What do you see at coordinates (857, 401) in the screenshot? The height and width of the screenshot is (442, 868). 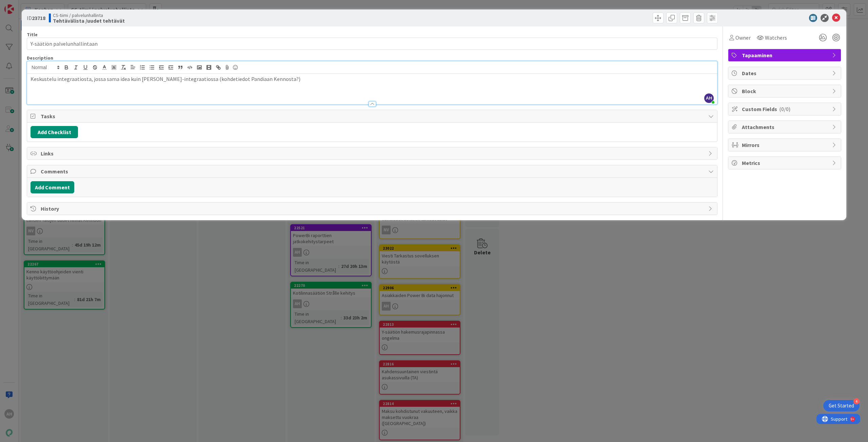 I see `div: 4` at bounding box center [857, 401].